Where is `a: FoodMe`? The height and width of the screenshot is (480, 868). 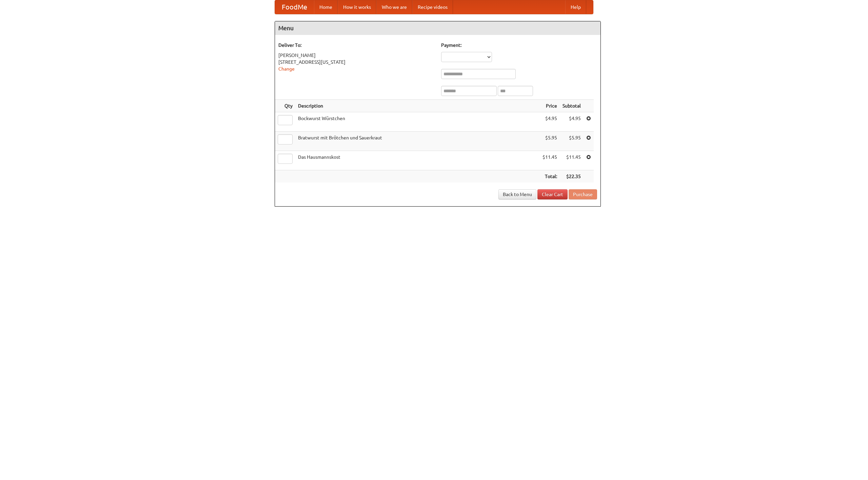 a: FoodMe is located at coordinates (294, 7).